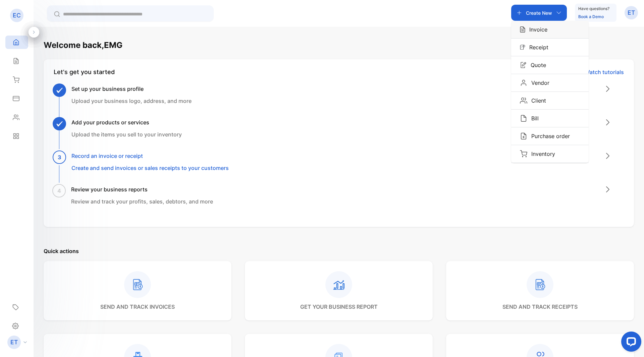  What do you see at coordinates (533, 118) in the screenshot?
I see `p: Bill` at bounding box center [533, 118].